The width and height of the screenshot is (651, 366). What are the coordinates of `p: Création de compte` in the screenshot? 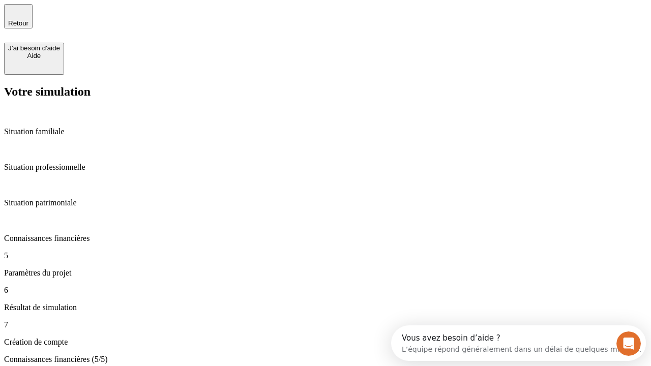 It's located at (325, 342).